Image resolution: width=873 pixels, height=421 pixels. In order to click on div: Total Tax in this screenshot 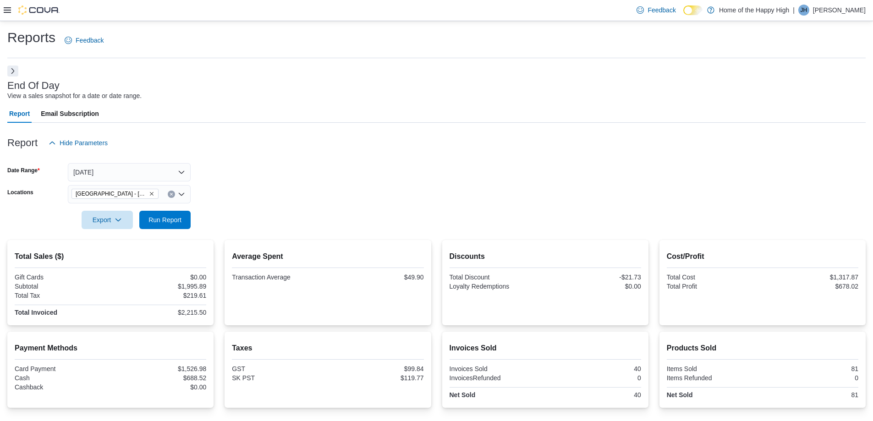, I will do `click(61, 295)`.